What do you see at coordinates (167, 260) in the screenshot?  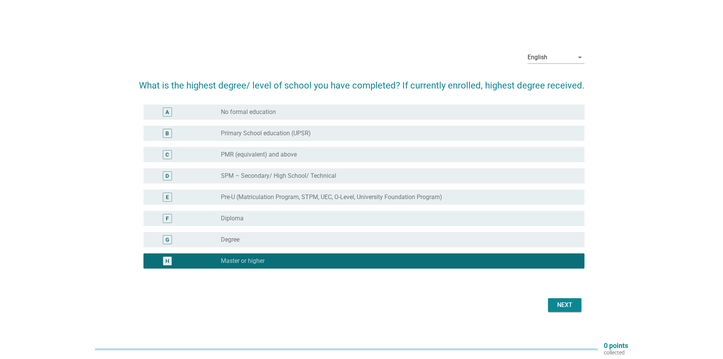 I see `div: H` at bounding box center [167, 260].